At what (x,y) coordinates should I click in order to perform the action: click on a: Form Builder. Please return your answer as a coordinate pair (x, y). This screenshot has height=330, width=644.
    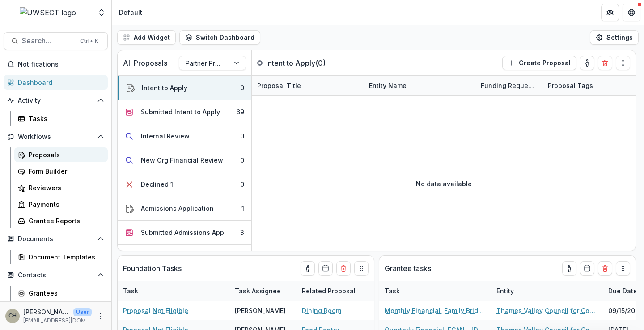
    Looking at the image, I should click on (61, 171).